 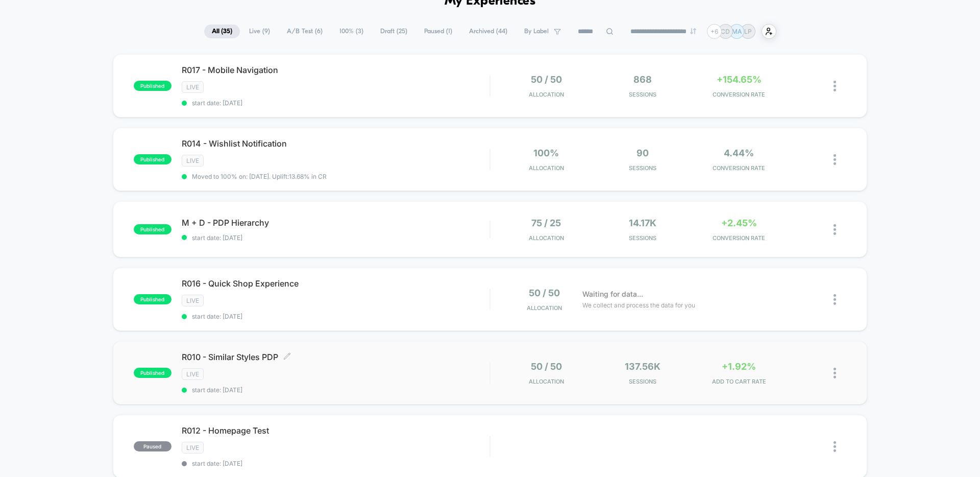 I want to click on div: + 6, so click(x=714, y=31).